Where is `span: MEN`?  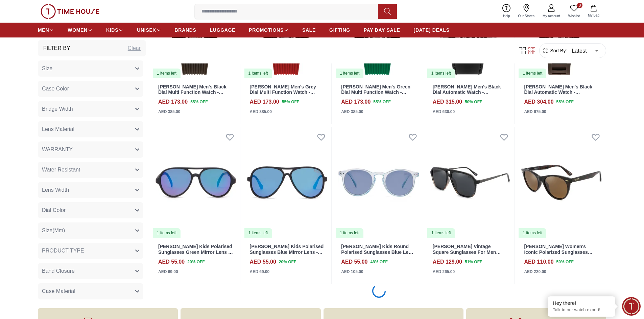
span: MEN is located at coordinates (43, 30).